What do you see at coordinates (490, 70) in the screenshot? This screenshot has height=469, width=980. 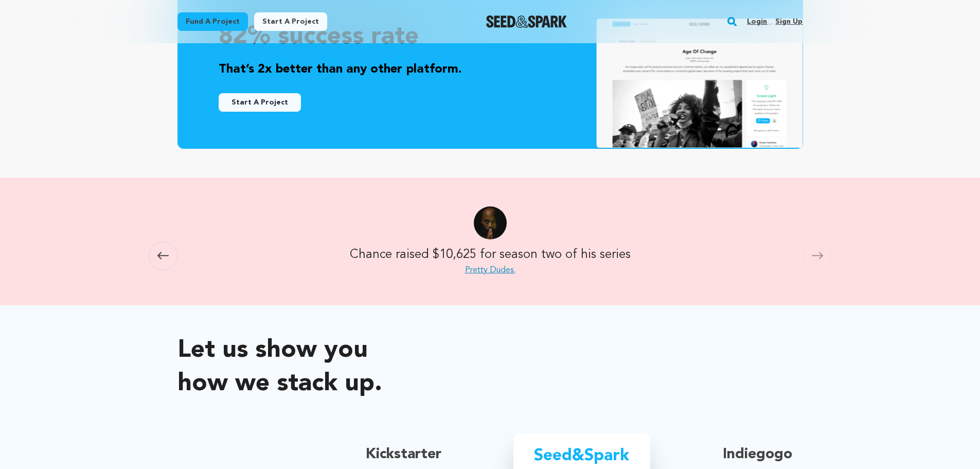 I see `p: That’s 2x better than any other platform.` at bounding box center [490, 70].